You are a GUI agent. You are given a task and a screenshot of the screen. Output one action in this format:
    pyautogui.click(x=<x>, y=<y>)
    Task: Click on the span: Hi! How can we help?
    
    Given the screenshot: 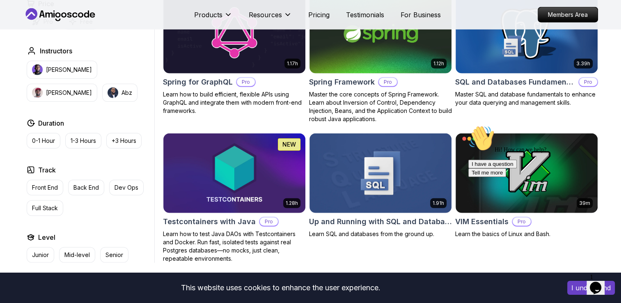 What is the action you would take?
    pyautogui.click(x=42, y=27)
    